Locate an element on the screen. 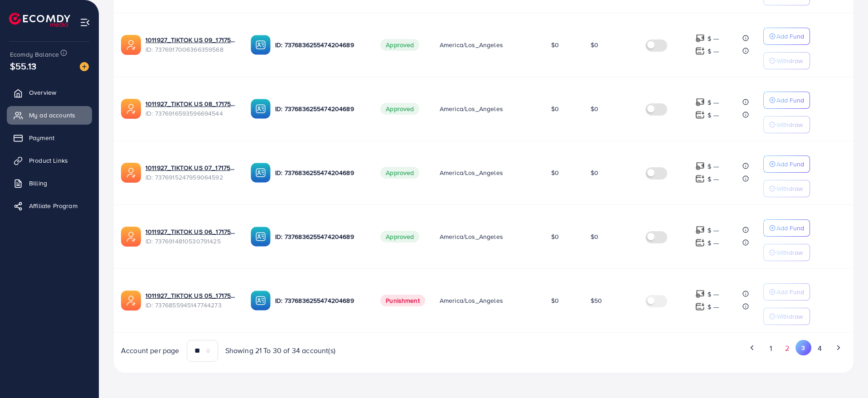 This screenshot has height=398, width=868. a: Product Links is located at coordinates (50, 161).